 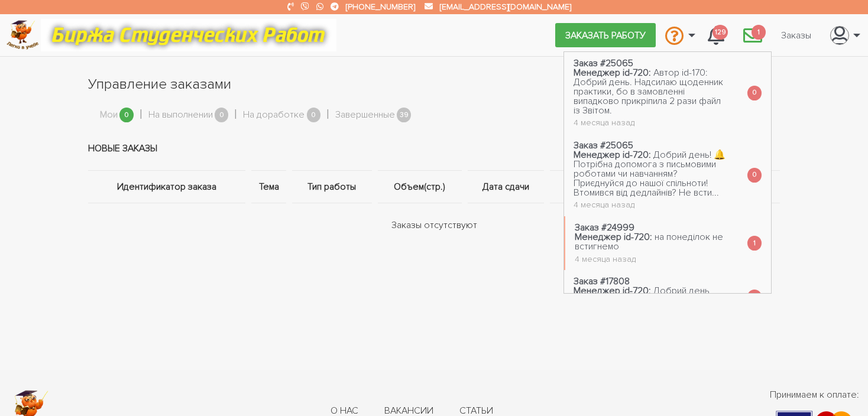 I want to click on img: motto-12e01f5a76059d5f6a28199ef077b1f78e012cfde436ab5cf1d4517935686d32.gif, so click(x=188, y=35).